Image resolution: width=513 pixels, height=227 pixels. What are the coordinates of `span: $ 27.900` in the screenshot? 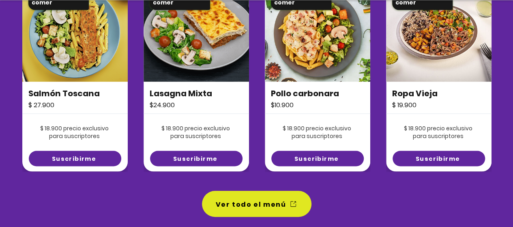 It's located at (41, 105).